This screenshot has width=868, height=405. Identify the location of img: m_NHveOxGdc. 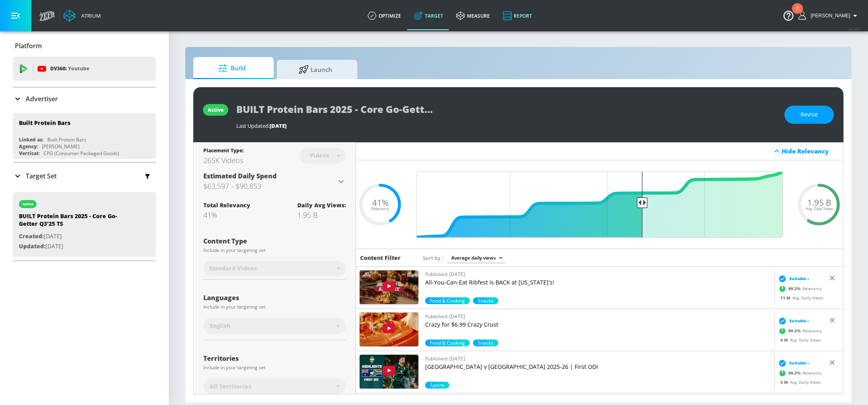
(389, 288).